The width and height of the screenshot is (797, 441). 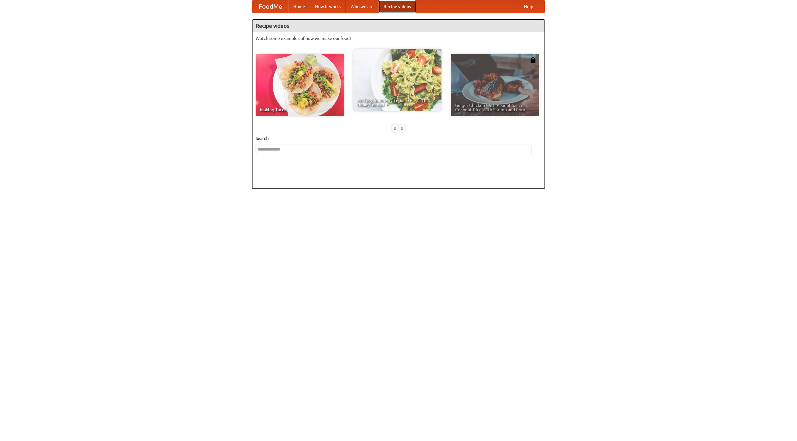 I want to click on h4: Recipe videos, so click(x=399, y=26).